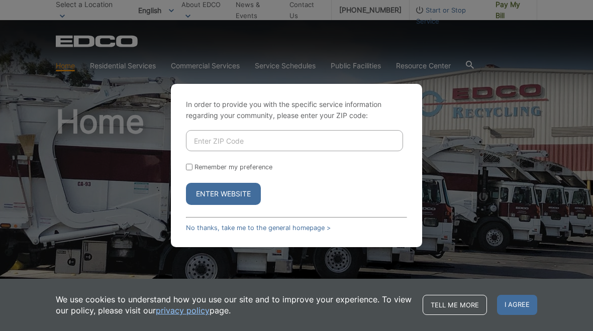 The width and height of the screenshot is (593, 331). I want to click on a: No thanks, take me to the general homepage >, so click(258, 228).